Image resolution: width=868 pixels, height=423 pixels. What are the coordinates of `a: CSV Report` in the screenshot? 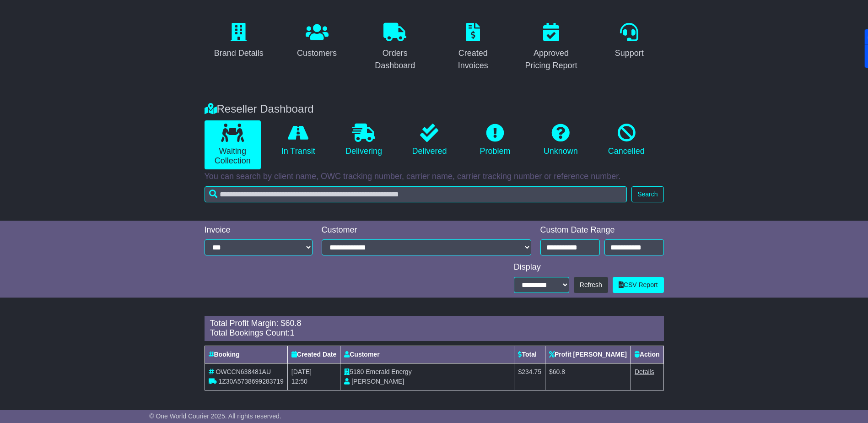 It's located at (639, 285).